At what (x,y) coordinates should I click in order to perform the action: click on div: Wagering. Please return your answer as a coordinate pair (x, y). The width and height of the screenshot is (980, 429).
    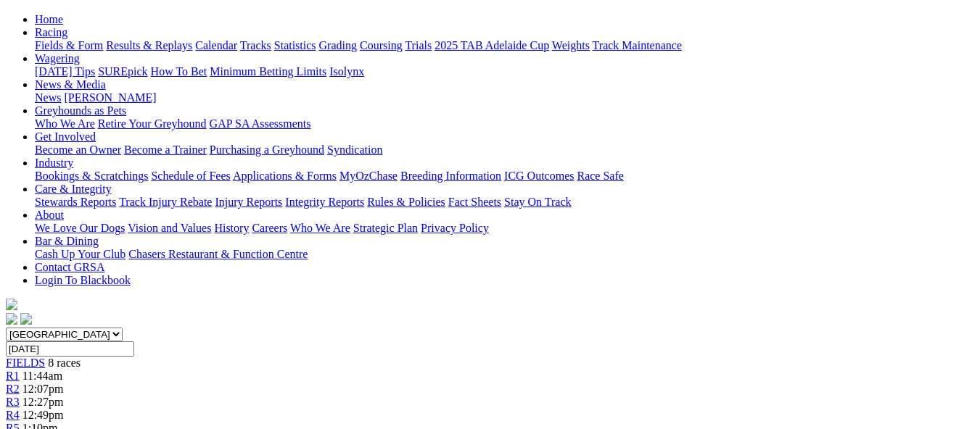
    Looking at the image, I should click on (504, 71).